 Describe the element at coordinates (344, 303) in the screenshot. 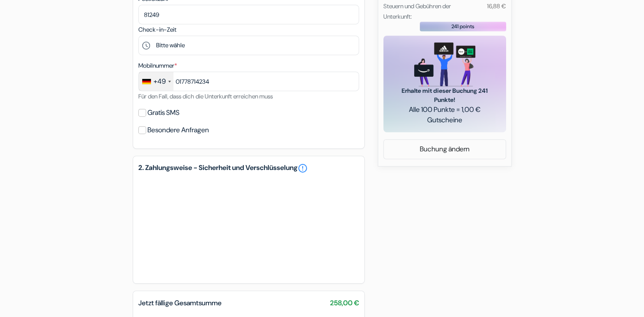

I see `span: 258,00 €` at that location.